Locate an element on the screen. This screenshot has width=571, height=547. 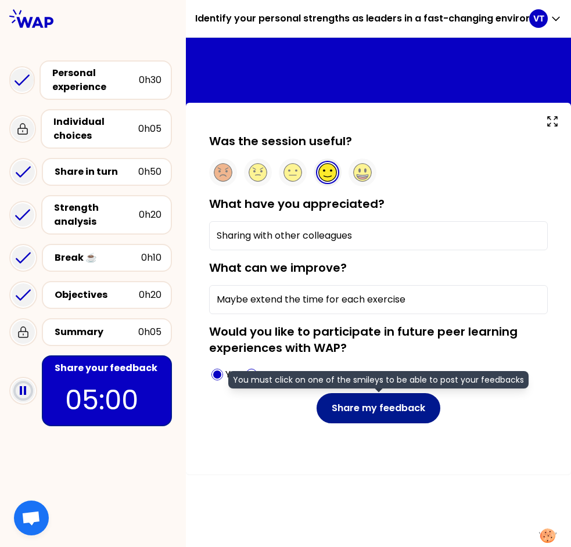
p: Yes is located at coordinates (233, 375).